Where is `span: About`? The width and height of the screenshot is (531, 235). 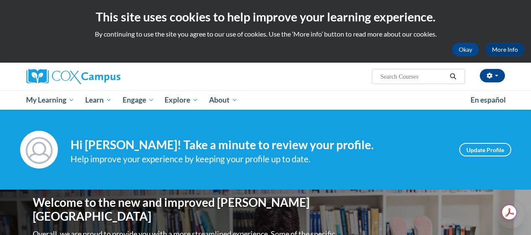
span: About is located at coordinates (223, 100).